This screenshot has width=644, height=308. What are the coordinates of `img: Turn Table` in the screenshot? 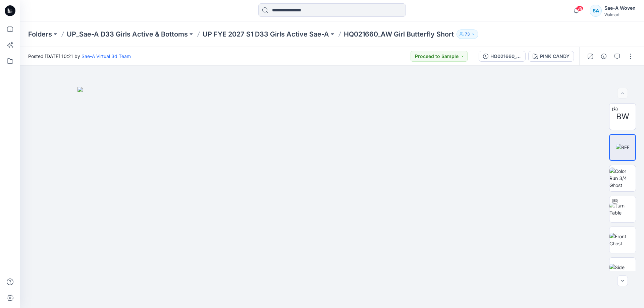 It's located at (623, 209).